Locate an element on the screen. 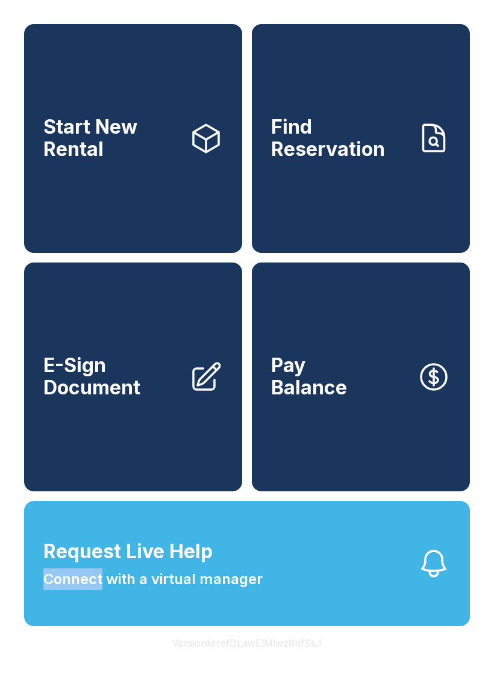  button: PayBalance is located at coordinates (361, 377).